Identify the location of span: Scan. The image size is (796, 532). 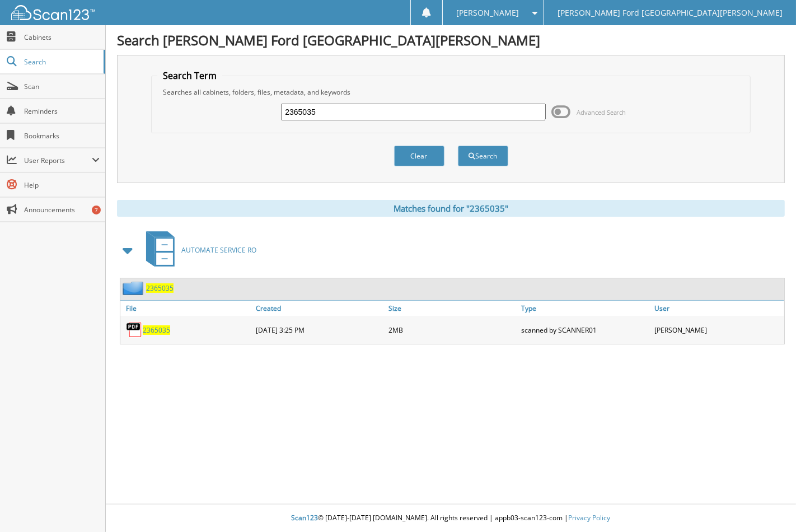
(62, 86).